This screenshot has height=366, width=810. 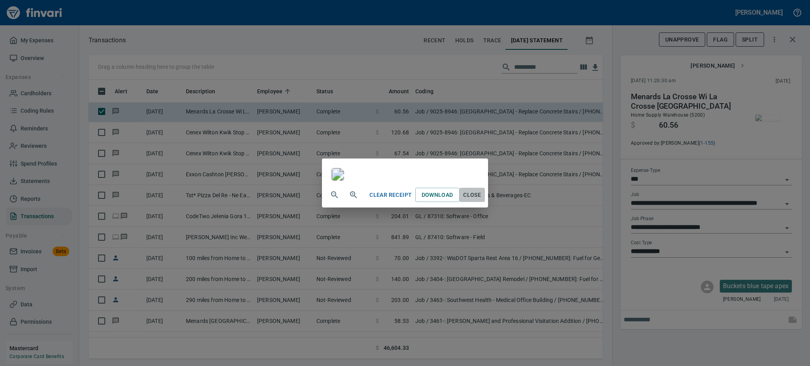 I want to click on span: Close, so click(x=472, y=195).